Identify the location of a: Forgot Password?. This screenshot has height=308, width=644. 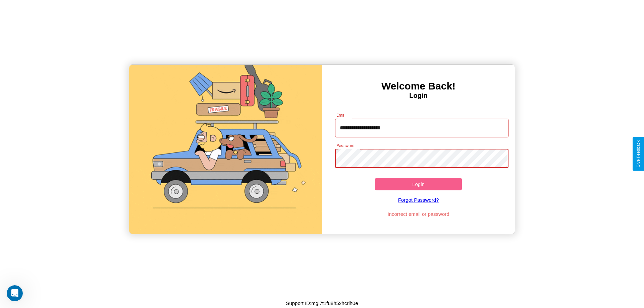
(419, 200).